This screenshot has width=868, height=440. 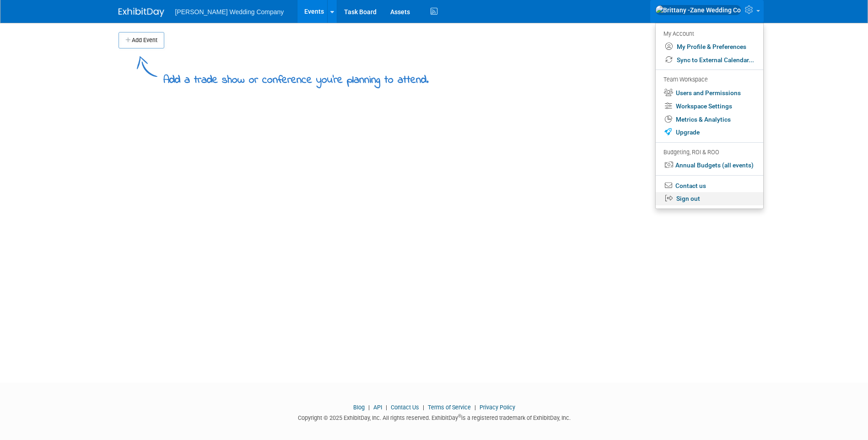 What do you see at coordinates (359, 407) in the screenshot?
I see `a: Blog` at bounding box center [359, 407].